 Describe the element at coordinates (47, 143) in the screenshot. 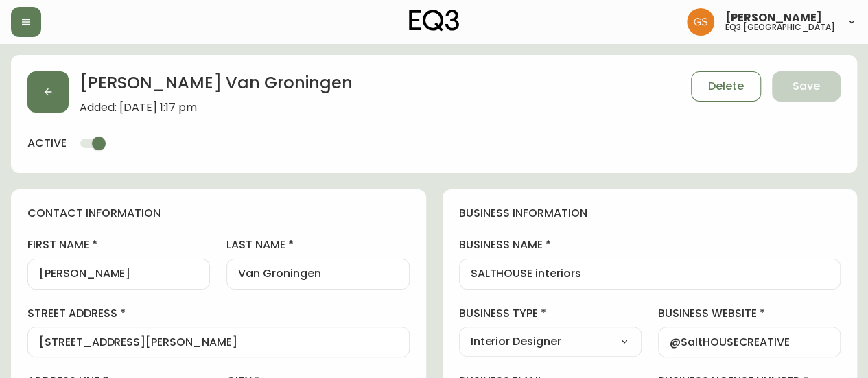

I see `h4: active` at that location.